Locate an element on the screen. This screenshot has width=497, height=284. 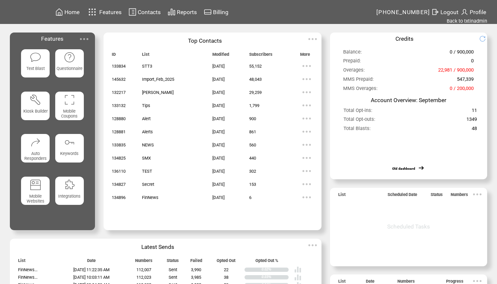
span: Account Overview: September is located at coordinates (409, 100).